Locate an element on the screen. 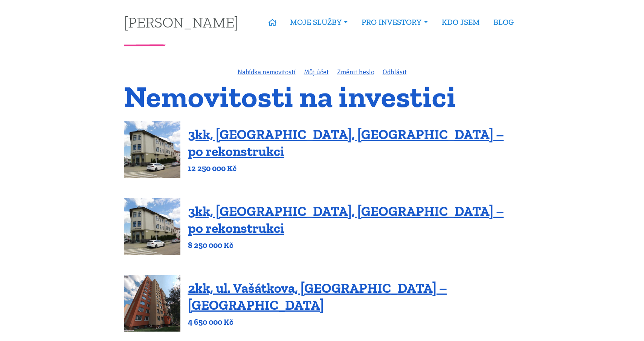 Image resolution: width=644 pixels, height=341 pixels. a: MOJE SLUŽBY is located at coordinates (319, 22).